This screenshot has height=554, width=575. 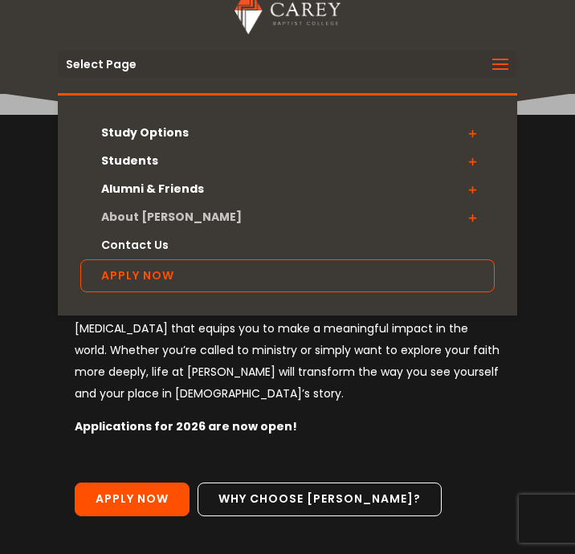 What do you see at coordinates (101, 64) in the screenshot?
I see `span: Select Page` at bounding box center [101, 64].